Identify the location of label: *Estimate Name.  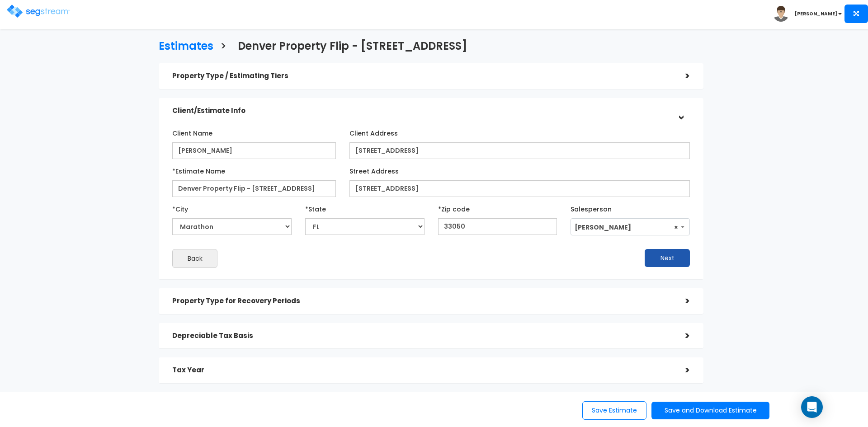
(198, 170).